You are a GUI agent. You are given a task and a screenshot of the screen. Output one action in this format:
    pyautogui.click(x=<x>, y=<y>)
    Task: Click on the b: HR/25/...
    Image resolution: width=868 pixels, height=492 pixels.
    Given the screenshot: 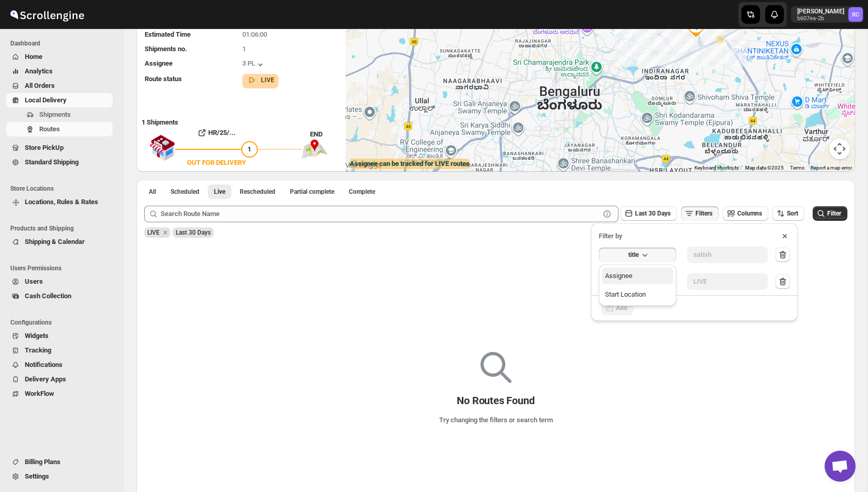 What is the action you would take?
    pyautogui.click(x=221, y=132)
    